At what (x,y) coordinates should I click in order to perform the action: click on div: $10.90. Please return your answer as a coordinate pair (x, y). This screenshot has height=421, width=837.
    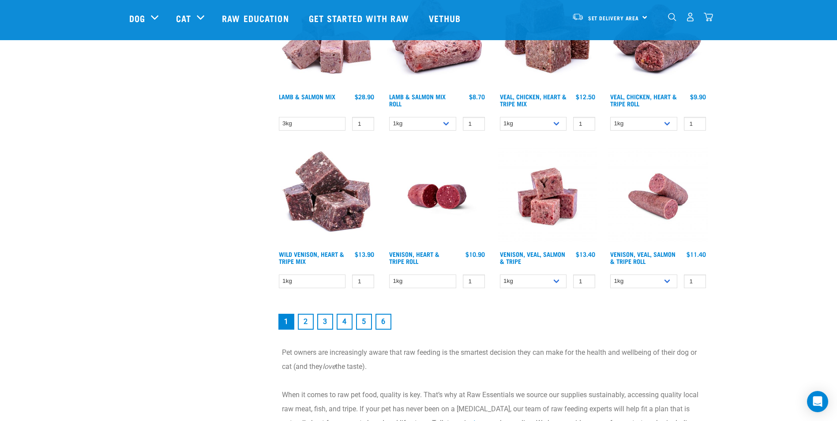
    Looking at the image, I should click on (475, 254).